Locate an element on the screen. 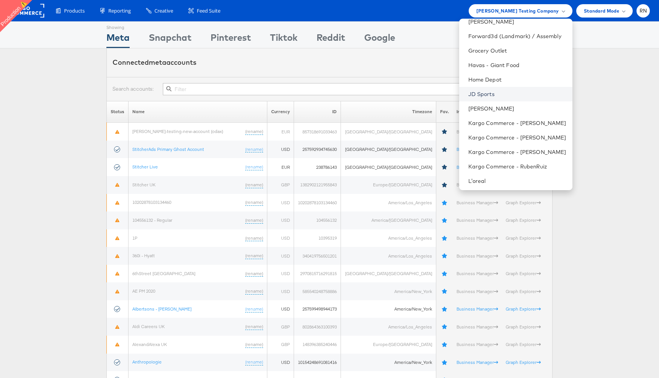 Image resolution: width=659 pixels, height=378 pixels. a: StitcherAds Primary Ghost Account is located at coordinates (168, 149).